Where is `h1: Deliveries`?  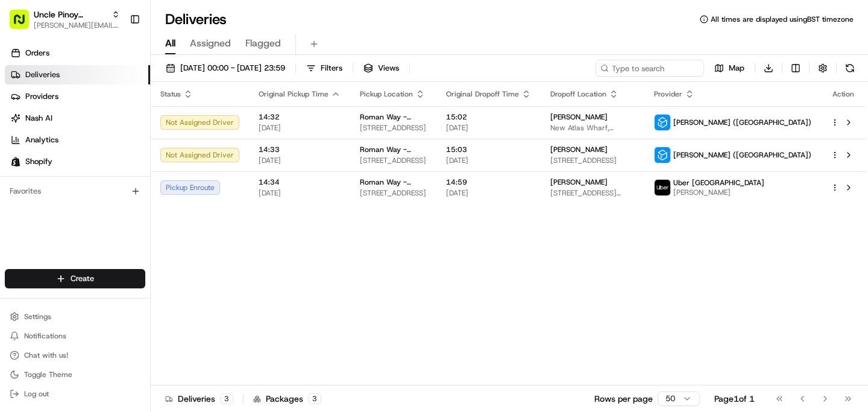
h1: Deliveries is located at coordinates (196, 19).